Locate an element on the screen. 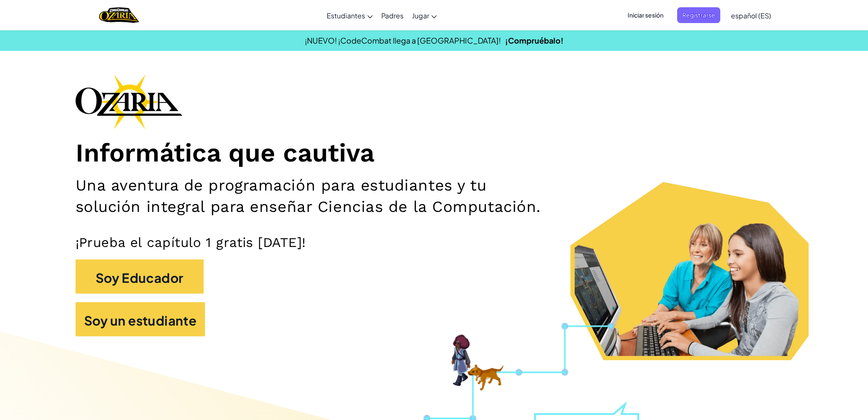 The width and height of the screenshot is (868, 420). font: Soy Educador is located at coordinates (140, 277).